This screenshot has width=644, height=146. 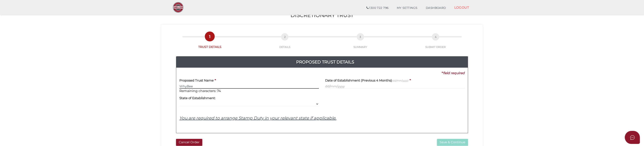 What do you see at coordinates (407, 8) in the screenshot?
I see `a: MY SETTINGS` at bounding box center [407, 8].